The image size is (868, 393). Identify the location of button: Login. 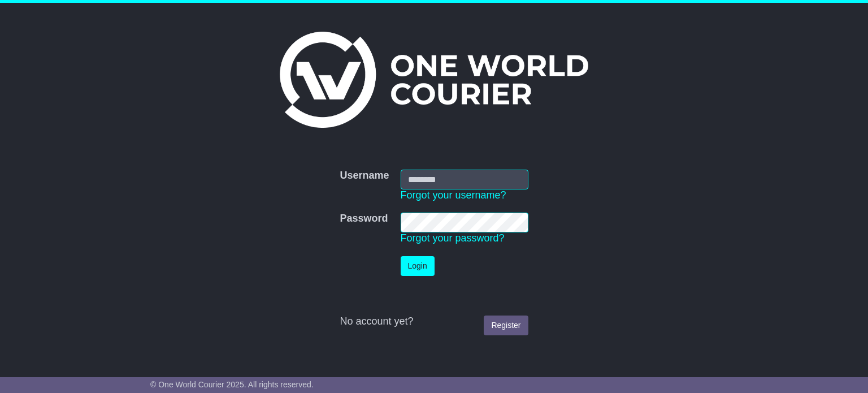
(418, 266).